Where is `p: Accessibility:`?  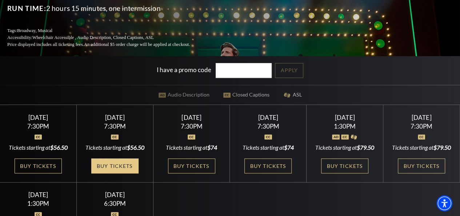 p: Accessibility: is located at coordinates (107, 37).